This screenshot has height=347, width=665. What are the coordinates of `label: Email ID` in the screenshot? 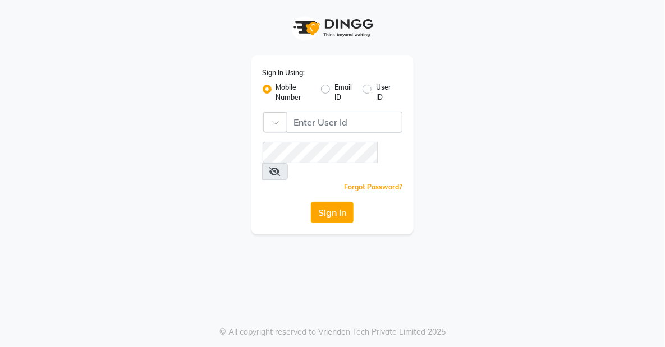 It's located at (344, 93).